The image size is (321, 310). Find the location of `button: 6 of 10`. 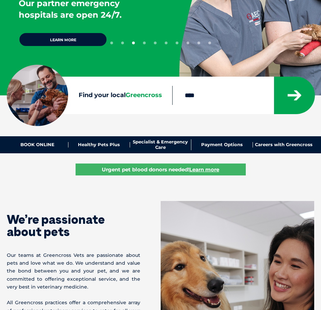

button: 6 of 10 is located at coordinates (166, 43).